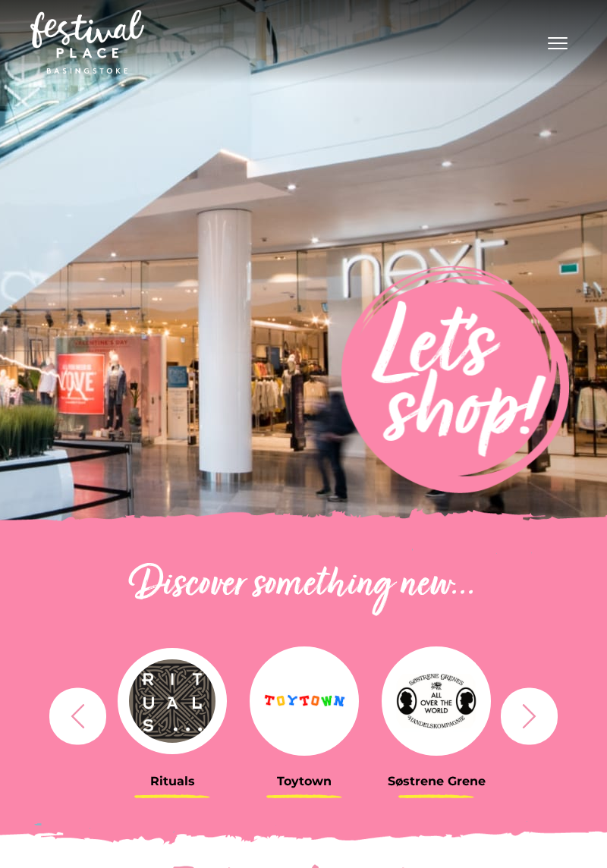  I want to click on h3: Toytown, so click(304, 781).